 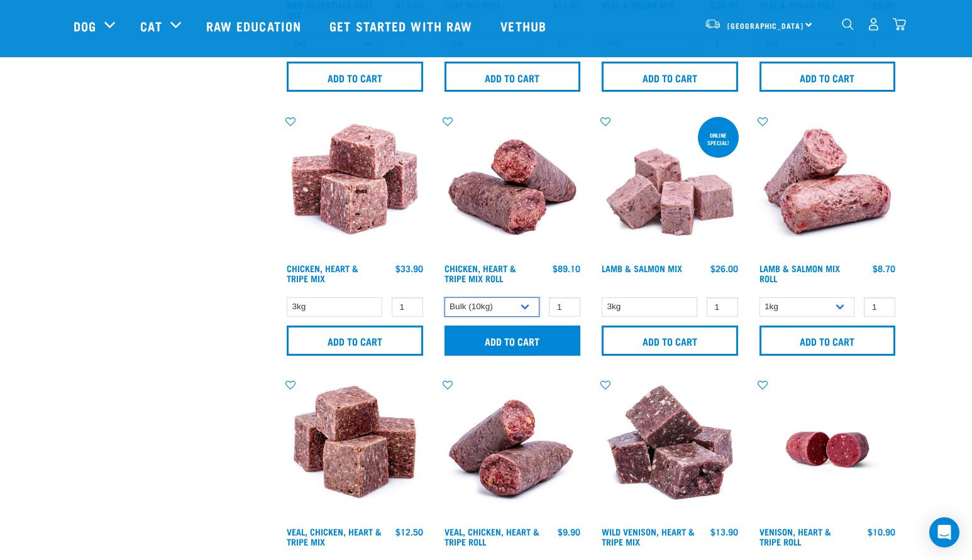 I want to click on div: Open Intercom Messenger, so click(x=944, y=532).